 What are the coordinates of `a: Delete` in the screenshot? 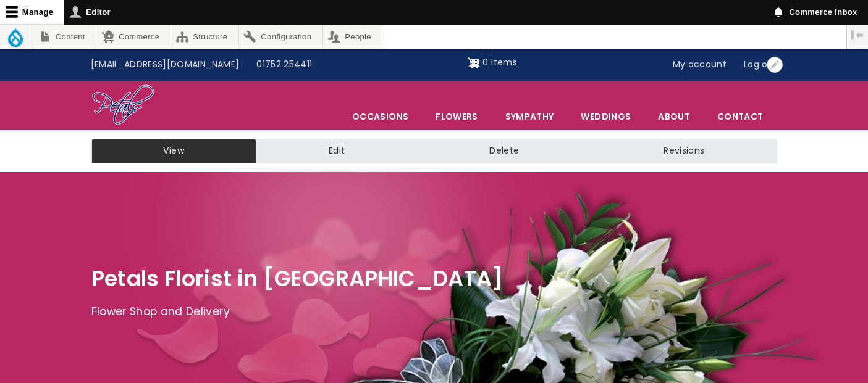 It's located at (504, 151).